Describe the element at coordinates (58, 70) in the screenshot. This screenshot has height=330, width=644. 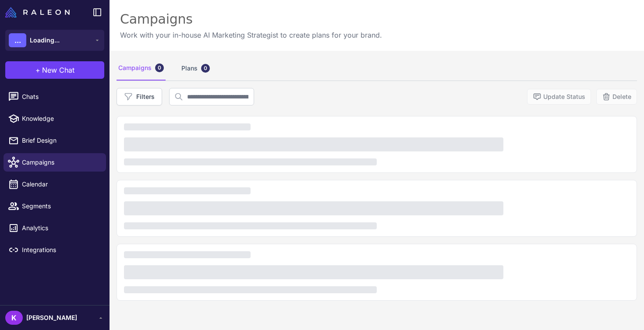
I see `span: New Chat` at that location.